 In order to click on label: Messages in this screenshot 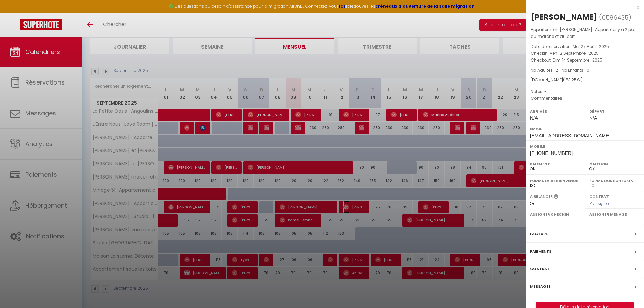, I will do `click(540, 286)`.